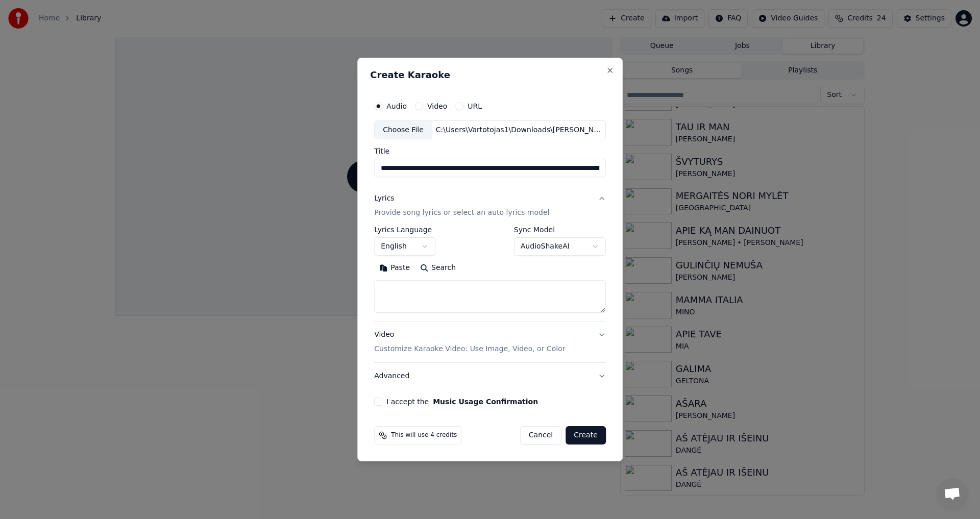 This screenshot has height=519, width=980. I want to click on label: Title, so click(490, 152).